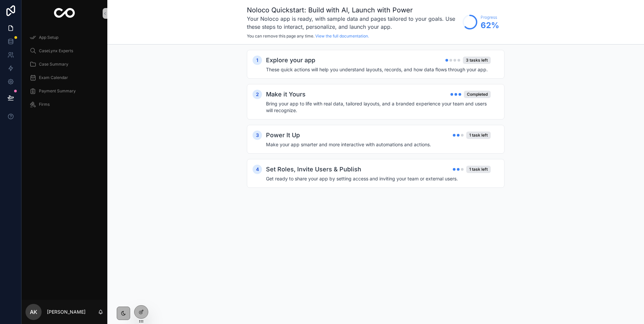 This screenshot has width=644, height=324. What do you see at coordinates (64, 51) in the screenshot?
I see `a: CaseLynx Experts` at bounding box center [64, 51].